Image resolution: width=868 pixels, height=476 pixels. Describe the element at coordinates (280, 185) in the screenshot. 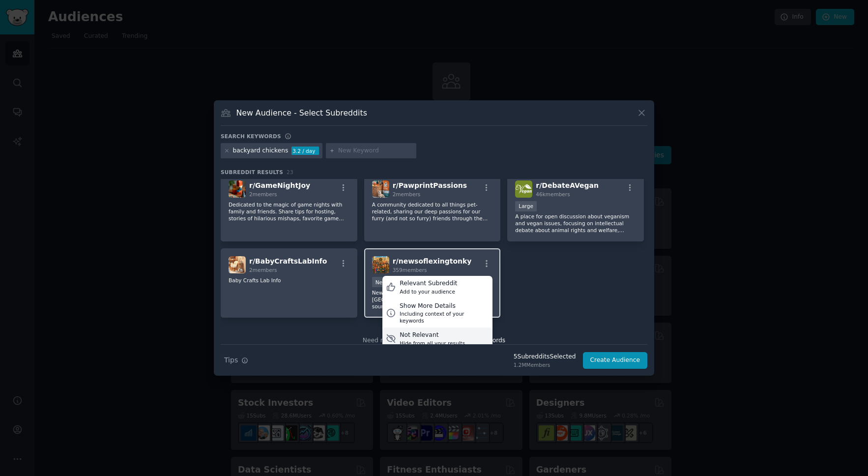

I see `span: r/ GameNightJoy` at that location.